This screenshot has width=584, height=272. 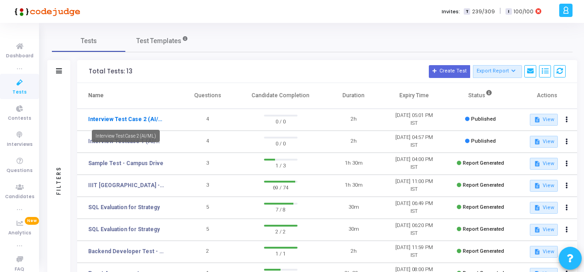 I want to click on span: I, so click(x=509, y=11).